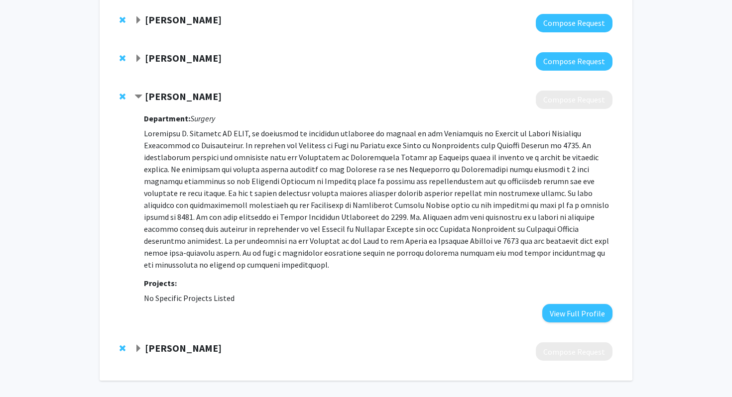 This screenshot has width=732, height=397. I want to click on button: Compose Request to Vakhtang Tchantchaleishvili, so click(574, 351).